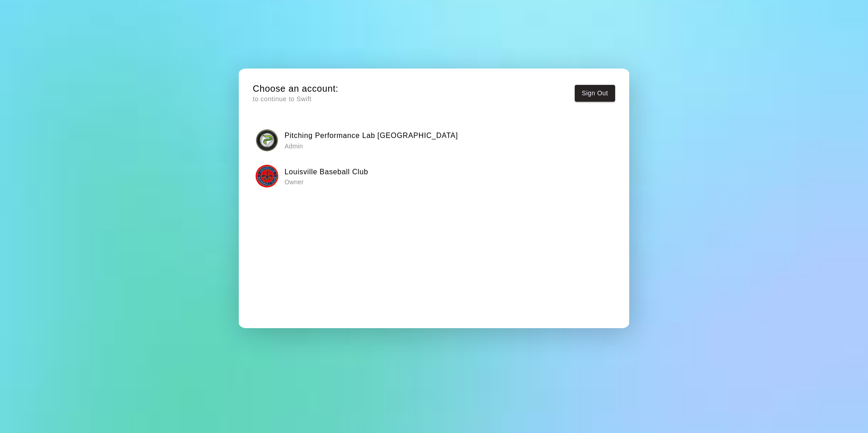 The height and width of the screenshot is (433, 868). Describe the element at coordinates (296, 99) in the screenshot. I see `p: to continue to Swift` at that location.